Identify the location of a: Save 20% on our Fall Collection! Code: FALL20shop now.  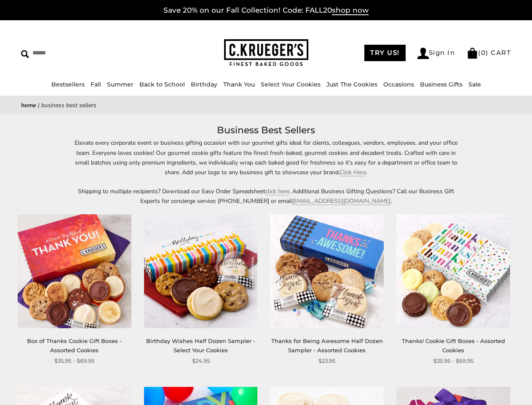
(266, 11).